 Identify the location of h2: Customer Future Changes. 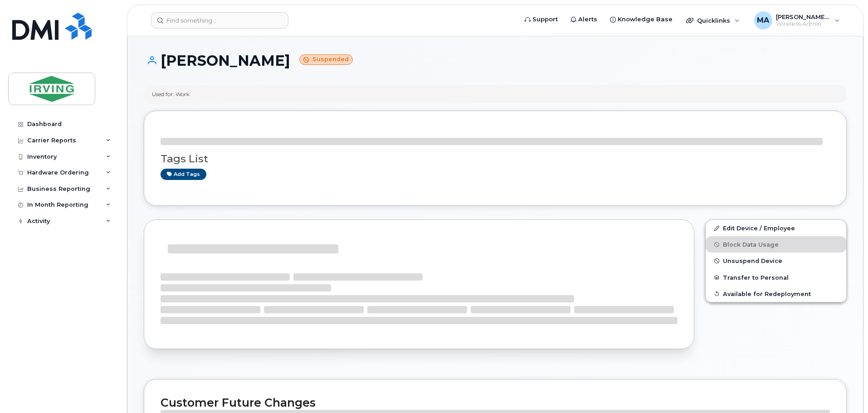
(495, 403).